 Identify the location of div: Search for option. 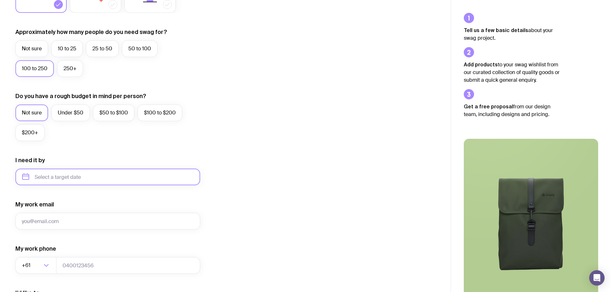
(36, 265).